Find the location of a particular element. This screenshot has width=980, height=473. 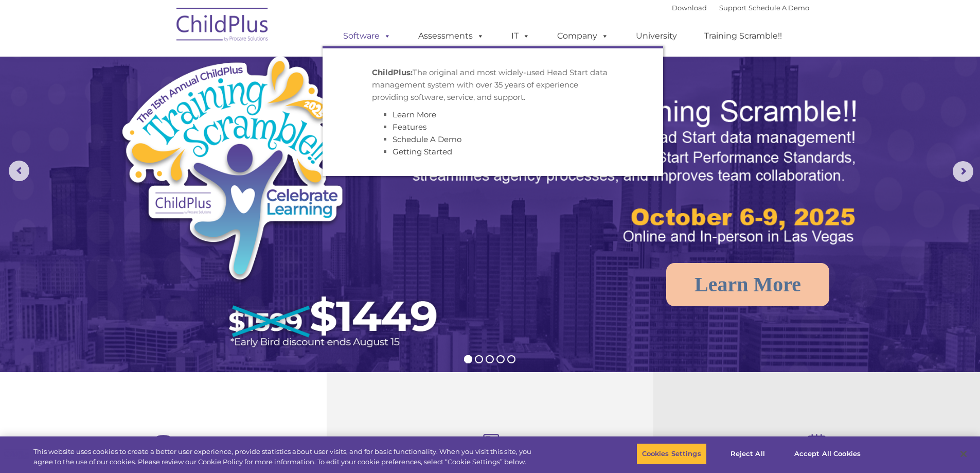

a: Support is located at coordinates (733, 7).